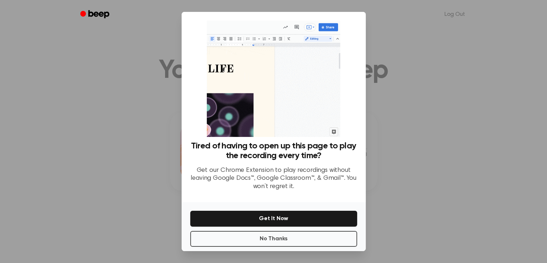 This screenshot has width=547, height=263. What do you see at coordinates (274, 239) in the screenshot?
I see `button: No Thanks` at bounding box center [274, 239].